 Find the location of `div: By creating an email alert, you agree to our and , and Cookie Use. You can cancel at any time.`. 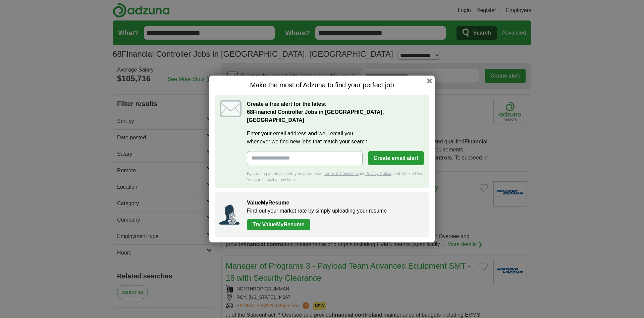

div: By creating an email alert, you agree to our and , and Cookie Use. You can cancel at any time. is located at coordinates (335, 176).